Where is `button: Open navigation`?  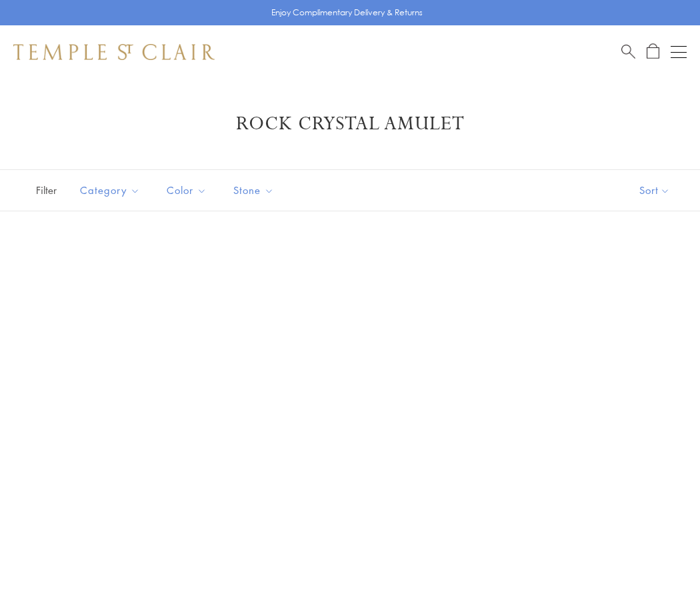 button: Open navigation is located at coordinates (679, 52).